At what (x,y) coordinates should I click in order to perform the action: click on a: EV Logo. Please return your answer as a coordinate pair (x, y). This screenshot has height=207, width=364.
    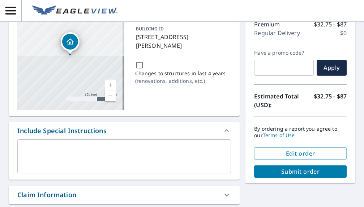
    Looking at the image, I should click on (75, 11).